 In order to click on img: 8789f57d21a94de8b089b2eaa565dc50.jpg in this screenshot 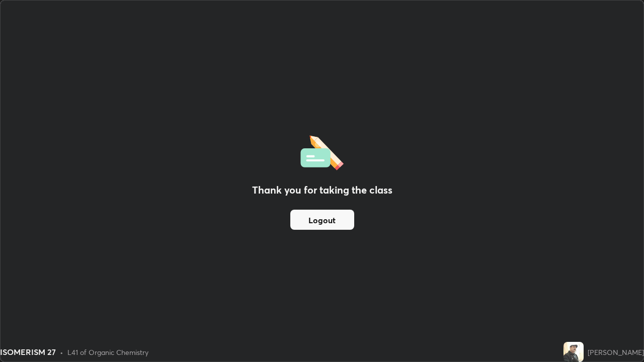, I will do `click(573, 352)`.